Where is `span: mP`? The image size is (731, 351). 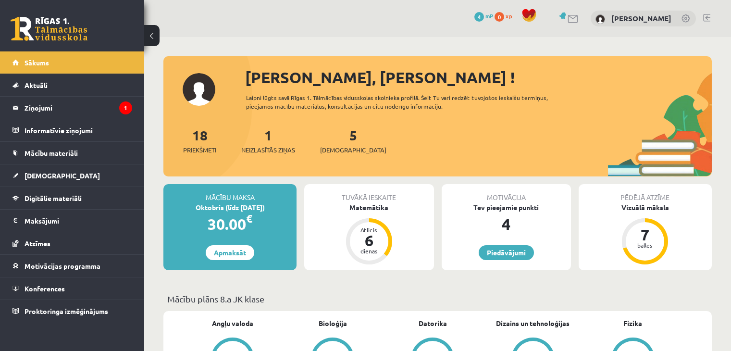 span: mP is located at coordinates (490, 16).